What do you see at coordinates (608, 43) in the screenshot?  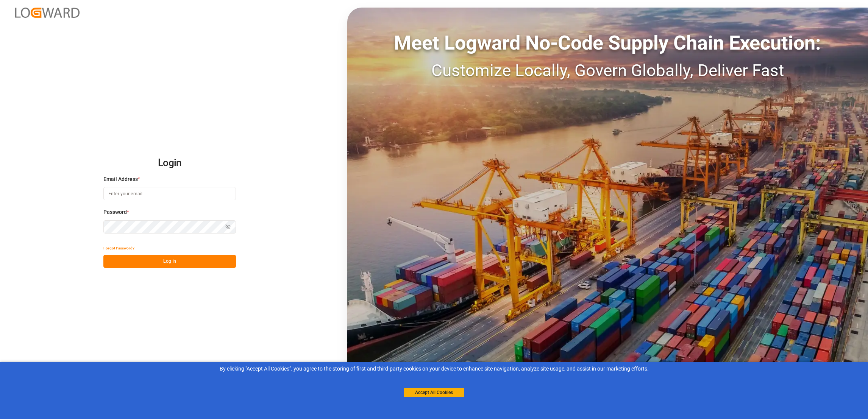 I see `div: Meet Logward No-Code Supply Chain Execution:` at bounding box center [608, 43].